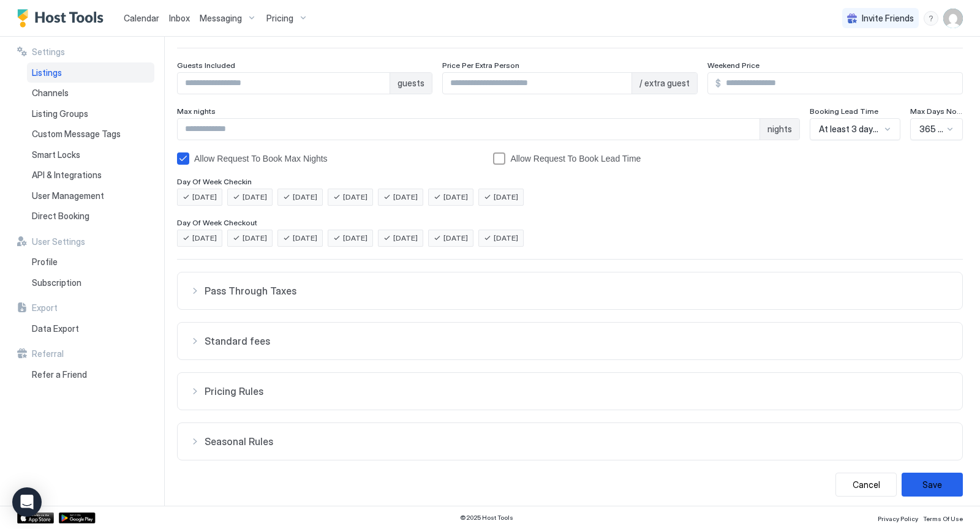 This screenshot has height=529, width=980. I want to click on button: Cancel, so click(866, 484).